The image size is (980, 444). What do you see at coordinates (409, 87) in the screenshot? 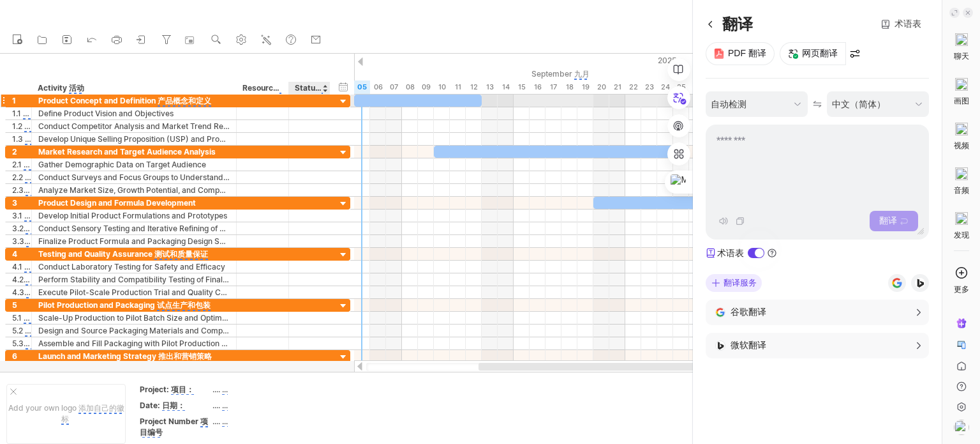
I see `div: Monday, 8 September 2025` at bounding box center [409, 87].